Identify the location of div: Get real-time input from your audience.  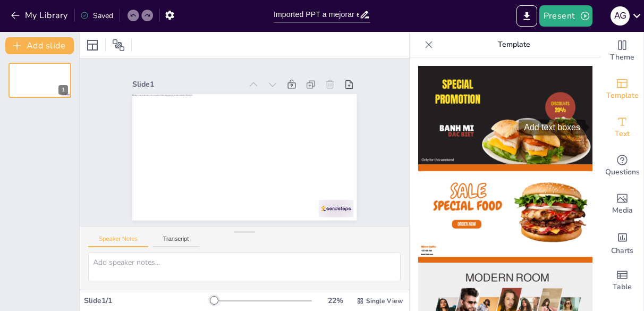
(623, 166).